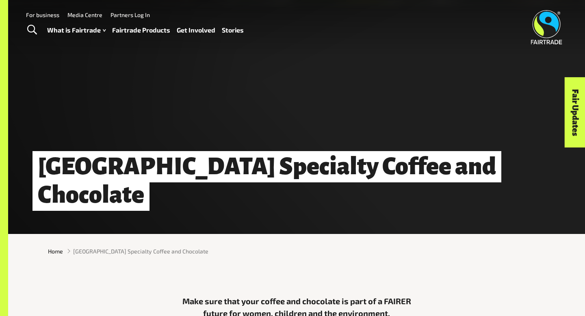 The height and width of the screenshot is (316, 585). What do you see at coordinates (85, 15) in the screenshot?
I see `a: Media Centre` at bounding box center [85, 15].